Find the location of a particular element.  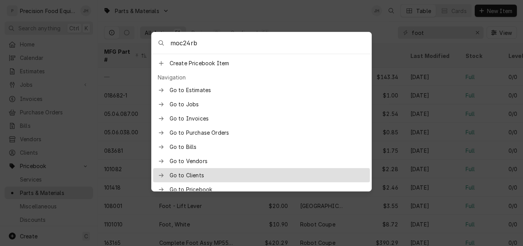

span: Go to Estimates is located at coordinates (267, 90).